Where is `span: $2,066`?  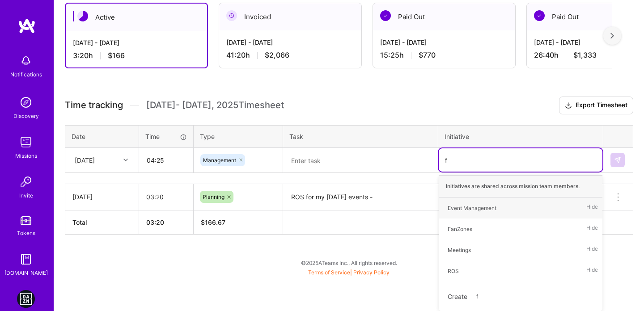
span: $2,066 is located at coordinates (277, 55).